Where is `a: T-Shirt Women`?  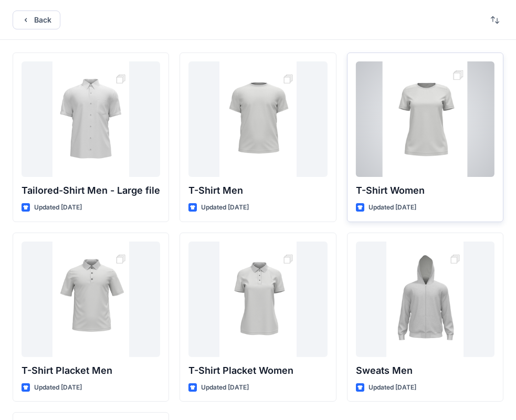
a: T-Shirt Women is located at coordinates (425, 119).